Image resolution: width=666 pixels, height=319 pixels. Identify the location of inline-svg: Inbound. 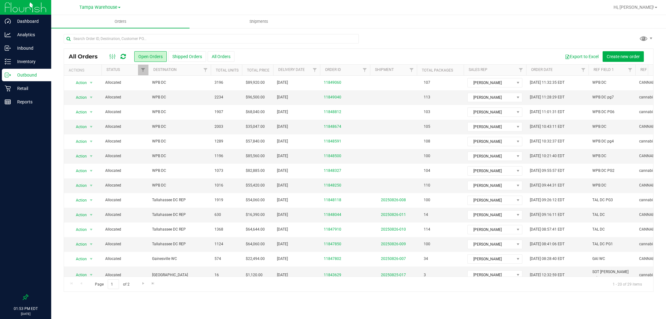
(8, 48).